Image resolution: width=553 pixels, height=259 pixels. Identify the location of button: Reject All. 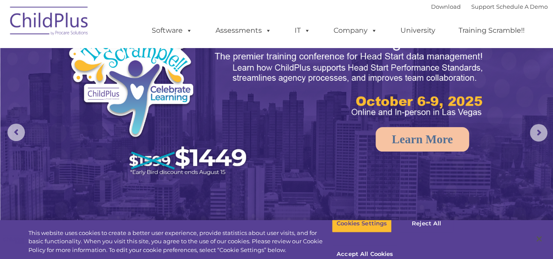
(426, 224).